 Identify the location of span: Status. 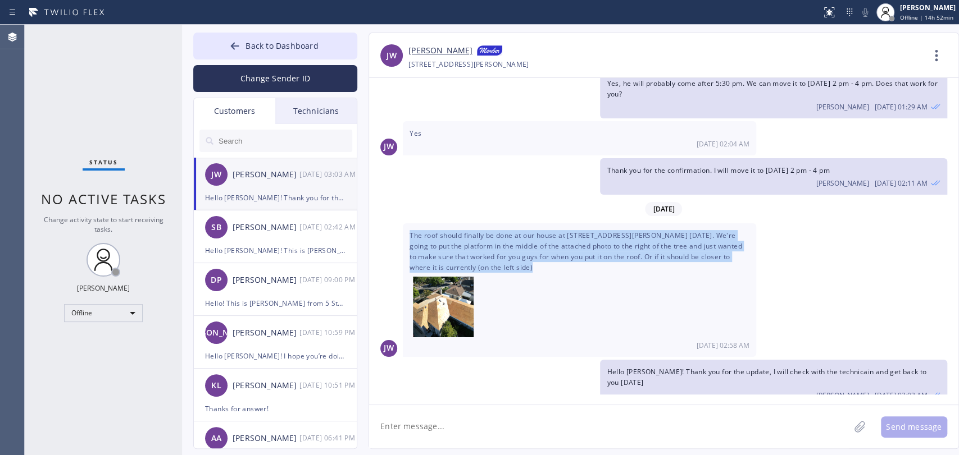
(103, 162).